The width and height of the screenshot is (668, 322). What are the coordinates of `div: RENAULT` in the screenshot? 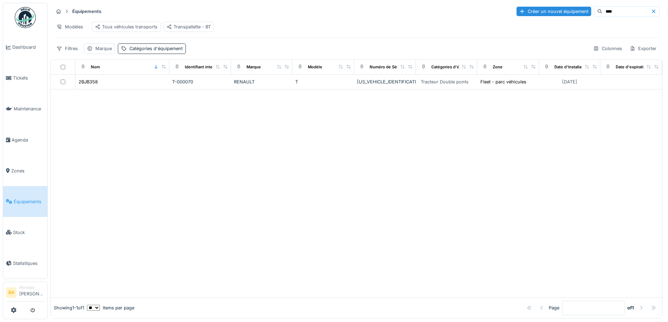 It's located at (262, 82).